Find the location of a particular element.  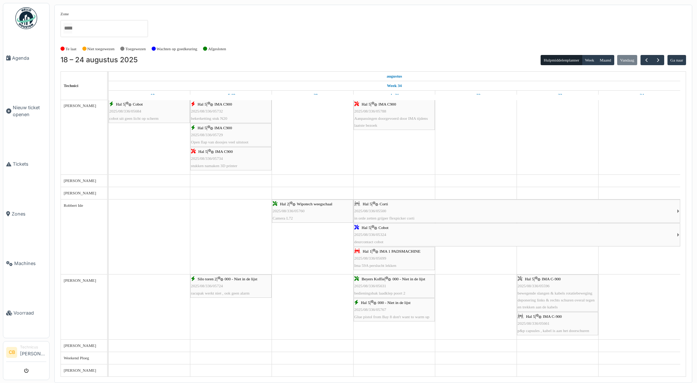

button: Volgende is located at coordinates (658, 60).